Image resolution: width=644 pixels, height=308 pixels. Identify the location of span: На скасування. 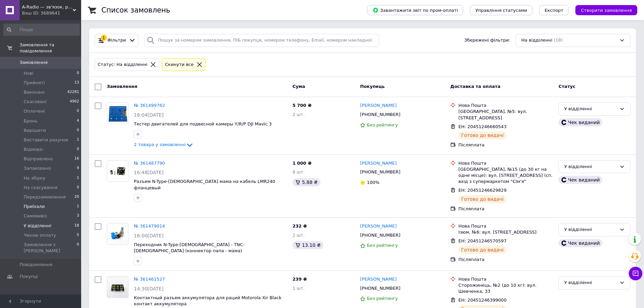
(40, 188).